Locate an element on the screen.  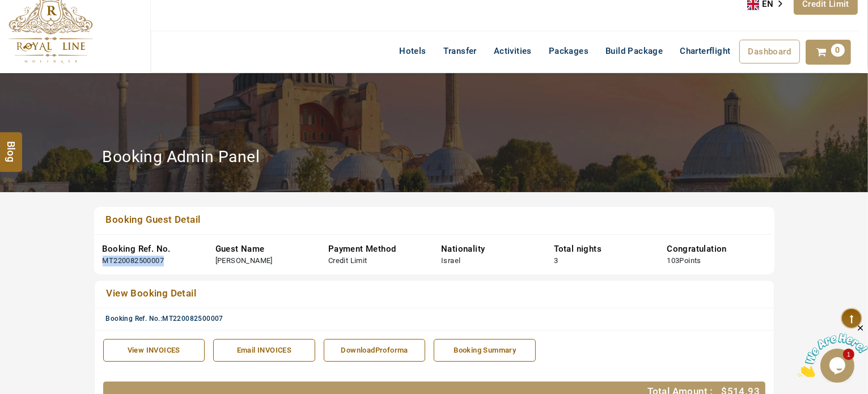
div: Israel is located at coordinates (451, 261).